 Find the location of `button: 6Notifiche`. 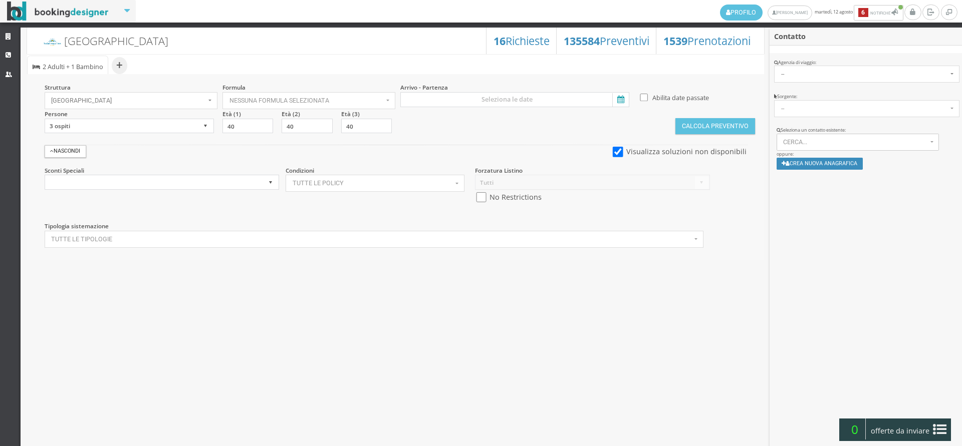

button: 6Notifiche is located at coordinates (878, 13).